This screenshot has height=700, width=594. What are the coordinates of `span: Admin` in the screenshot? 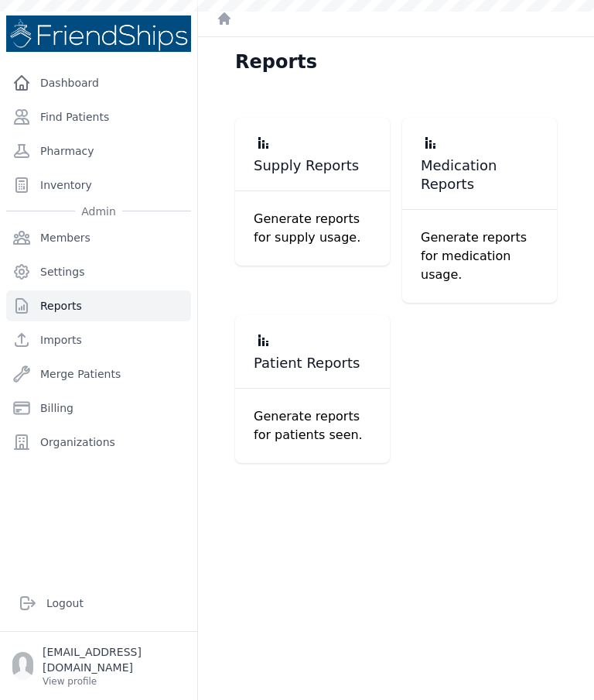 It's located at (98, 211).